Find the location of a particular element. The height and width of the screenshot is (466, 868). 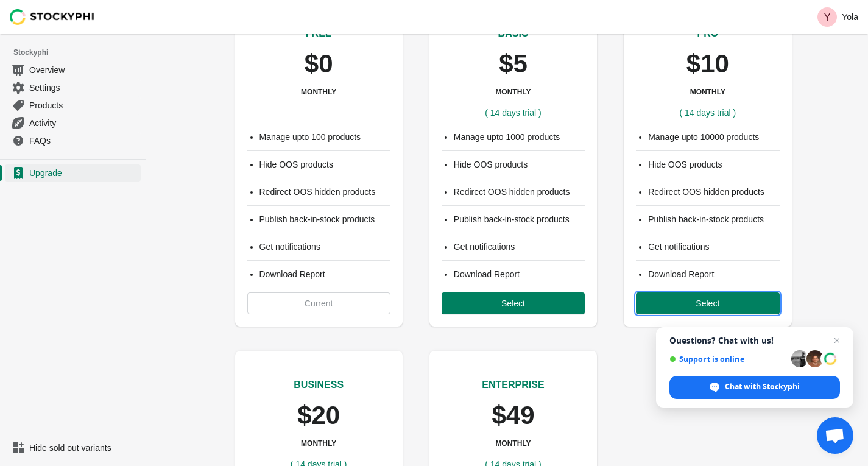

li: Manage upto 10000 products is located at coordinates (713, 137).